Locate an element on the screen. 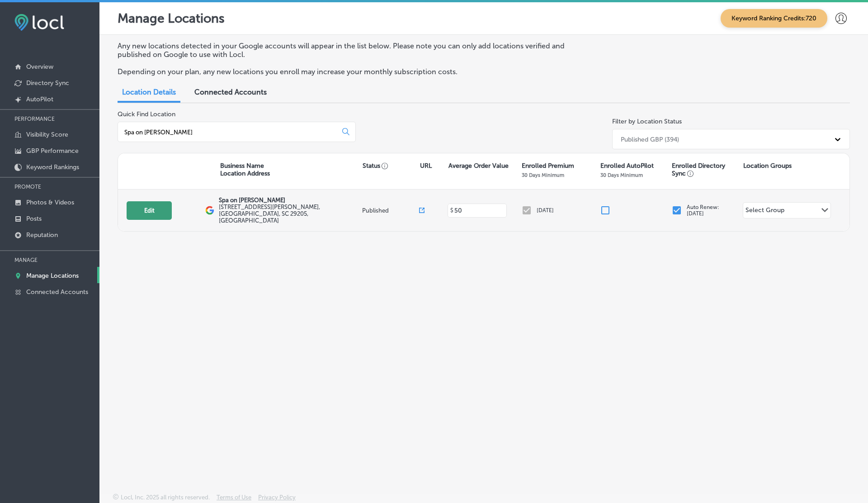 The height and width of the screenshot is (503, 868). p: Keyword Rankings is located at coordinates (53, 167).